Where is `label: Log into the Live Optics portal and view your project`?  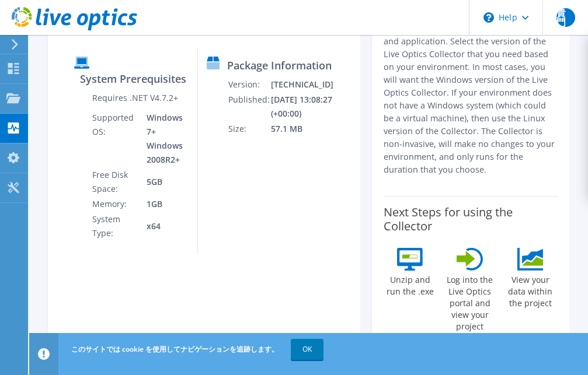
label: Log into the Live Optics portal and view your project is located at coordinates (470, 302).